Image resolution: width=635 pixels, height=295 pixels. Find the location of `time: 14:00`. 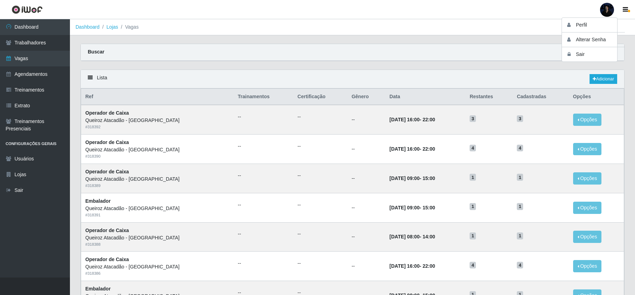

time: 14:00 is located at coordinates (428, 237).